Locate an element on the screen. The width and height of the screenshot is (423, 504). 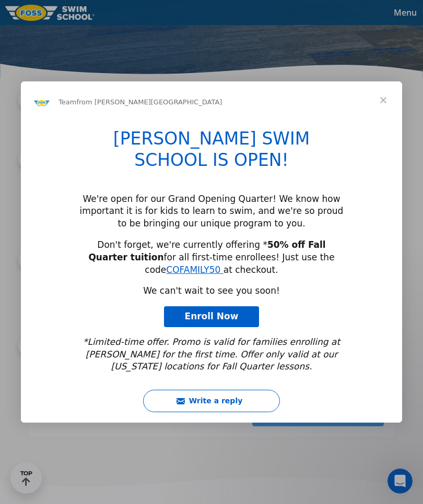
button: Write a reply is located at coordinates (212, 401).